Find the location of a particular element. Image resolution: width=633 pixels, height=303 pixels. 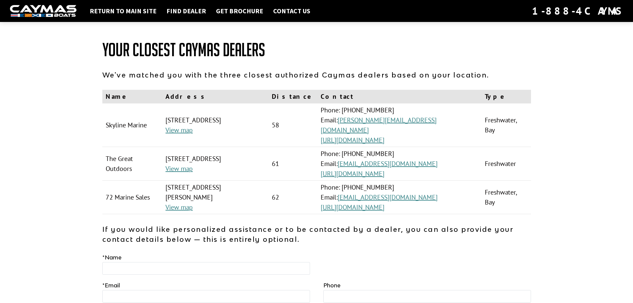

td: Skyline Marine is located at coordinates (132, 125).